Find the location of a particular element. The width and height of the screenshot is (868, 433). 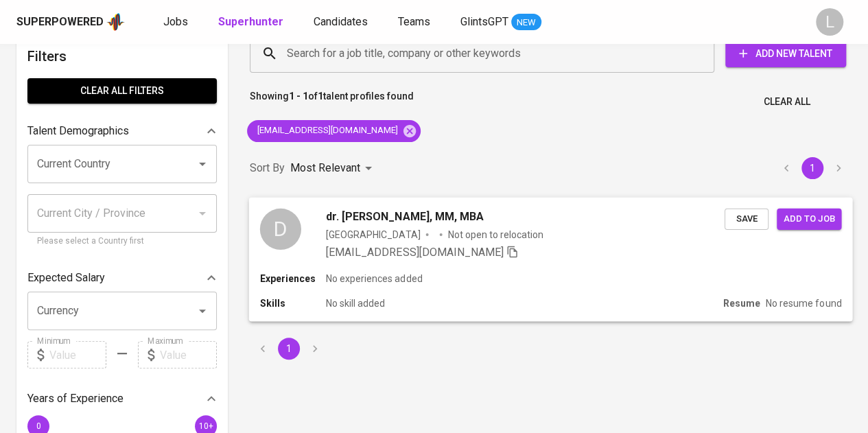

a: GlintsGPT NEW is located at coordinates (501, 22).